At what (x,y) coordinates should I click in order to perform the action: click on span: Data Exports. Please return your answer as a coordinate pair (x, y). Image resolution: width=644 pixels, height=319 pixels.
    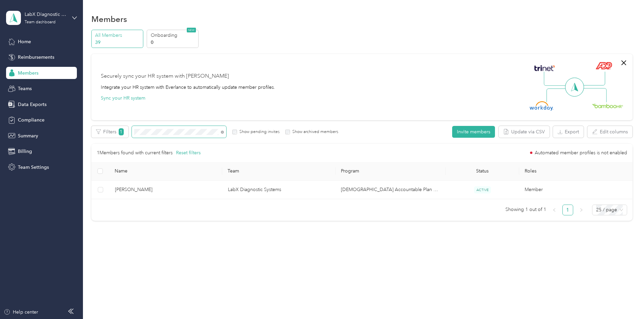
    Looking at the image, I should click on (32, 104).